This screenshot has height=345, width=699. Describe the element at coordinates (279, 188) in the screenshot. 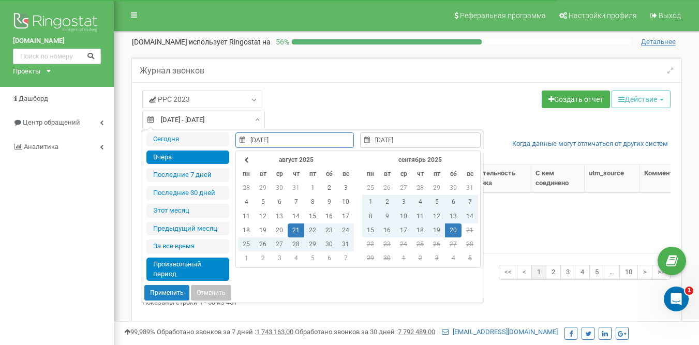

I see `td: 30` at that location.